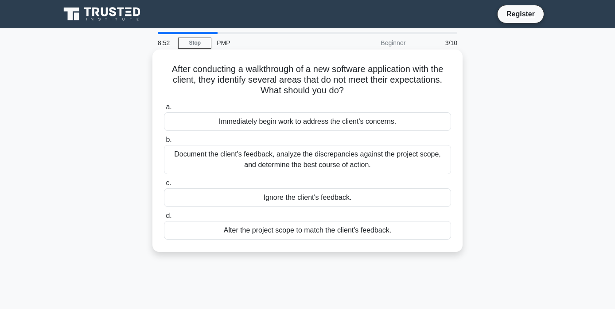 The height and width of the screenshot is (309, 615). Describe the element at coordinates (307, 231) in the screenshot. I see `div: Alter the project scope to match the client's feedback.` at that location.